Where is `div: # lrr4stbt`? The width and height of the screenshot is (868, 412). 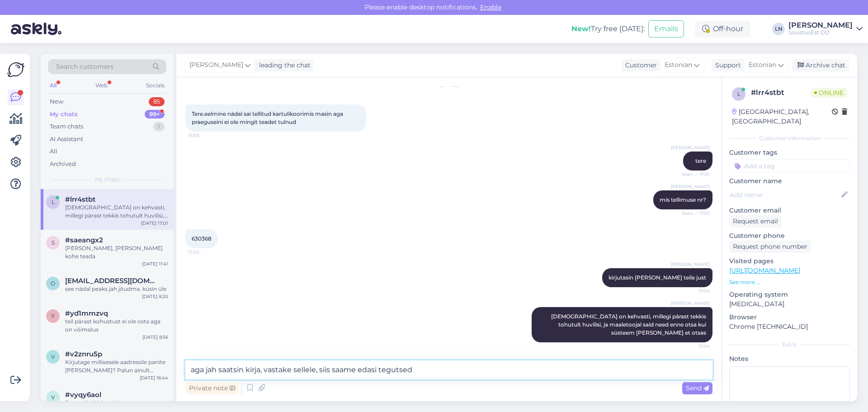 div: # lrr4stbt is located at coordinates (780, 92).